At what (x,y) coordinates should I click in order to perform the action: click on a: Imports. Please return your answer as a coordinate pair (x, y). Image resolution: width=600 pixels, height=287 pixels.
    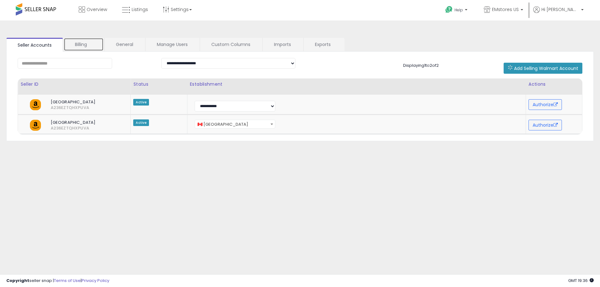
    Looking at the image, I should click on (283, 44).